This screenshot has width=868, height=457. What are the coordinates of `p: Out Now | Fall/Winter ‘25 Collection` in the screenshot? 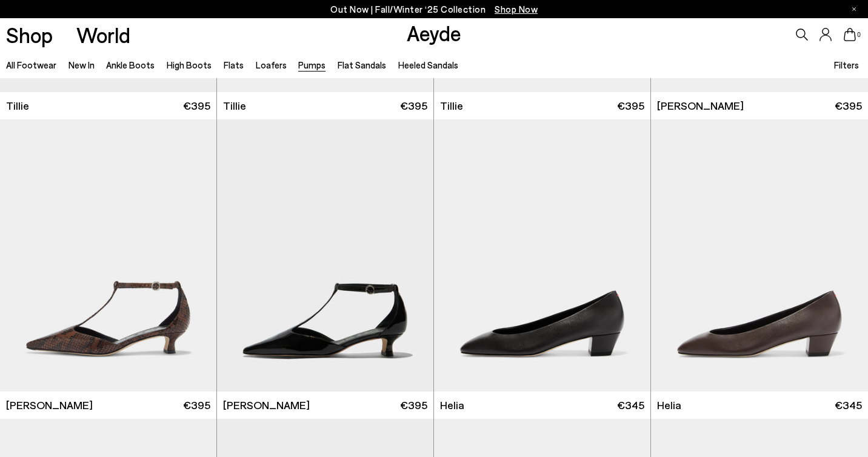 It's located at (434, 9).